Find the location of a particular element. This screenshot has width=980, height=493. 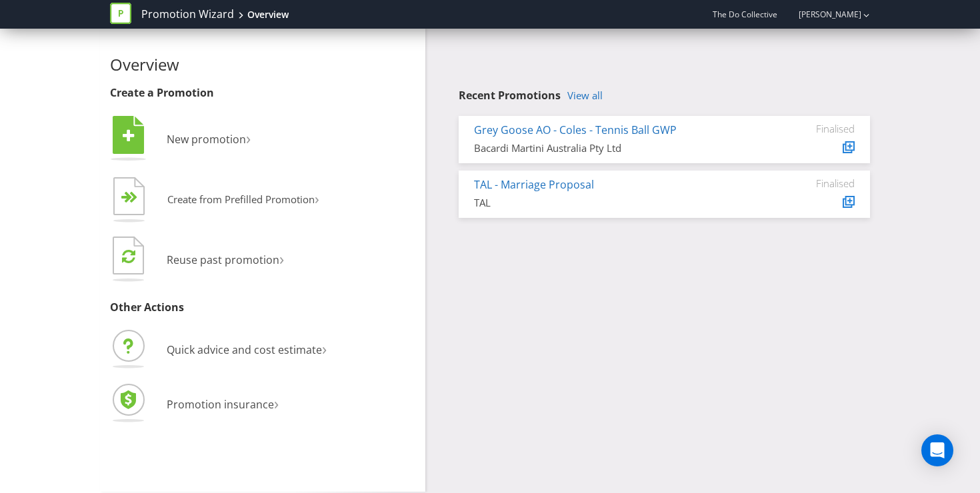

div: Open Intercom Messenger is located at coordinates (937, 450).